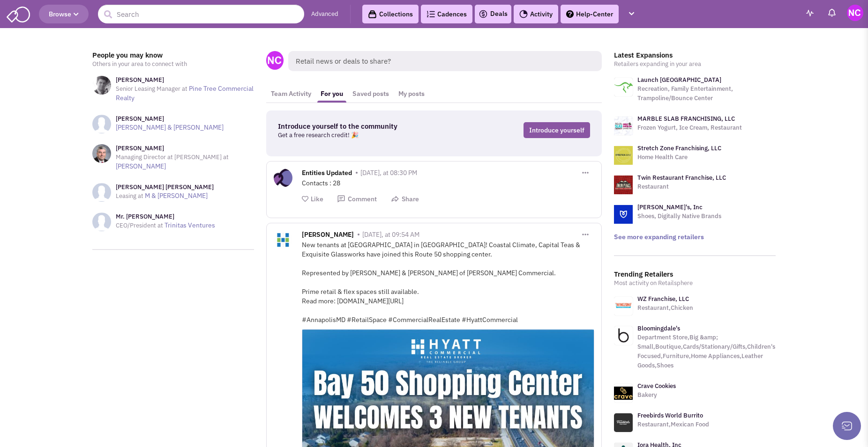 Image resolution: width=868 pixels, height=447 pixels. Describe the element at coordinates (173, 64) in the screenshot. I see `p: Others in your area to connect with` at that location.